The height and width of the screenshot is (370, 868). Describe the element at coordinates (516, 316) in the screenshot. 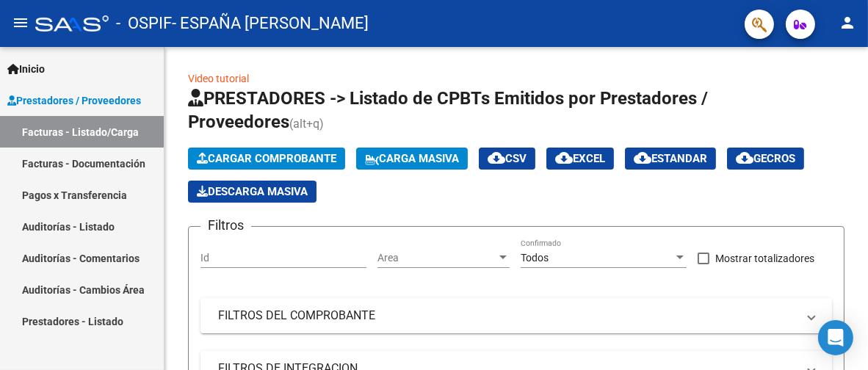

I see `mat-expansion-panel-header: FILTROS DEL COMPROBANTE` at that location.